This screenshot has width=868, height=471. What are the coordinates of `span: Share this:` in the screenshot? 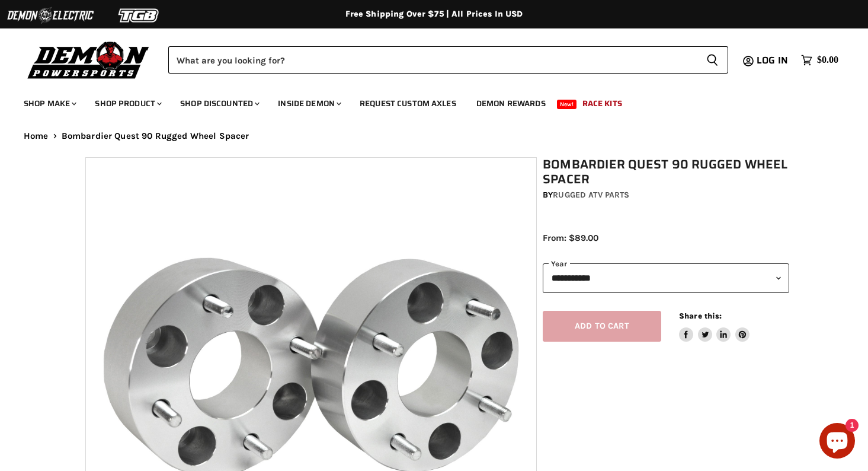 It's located at (700, 315).